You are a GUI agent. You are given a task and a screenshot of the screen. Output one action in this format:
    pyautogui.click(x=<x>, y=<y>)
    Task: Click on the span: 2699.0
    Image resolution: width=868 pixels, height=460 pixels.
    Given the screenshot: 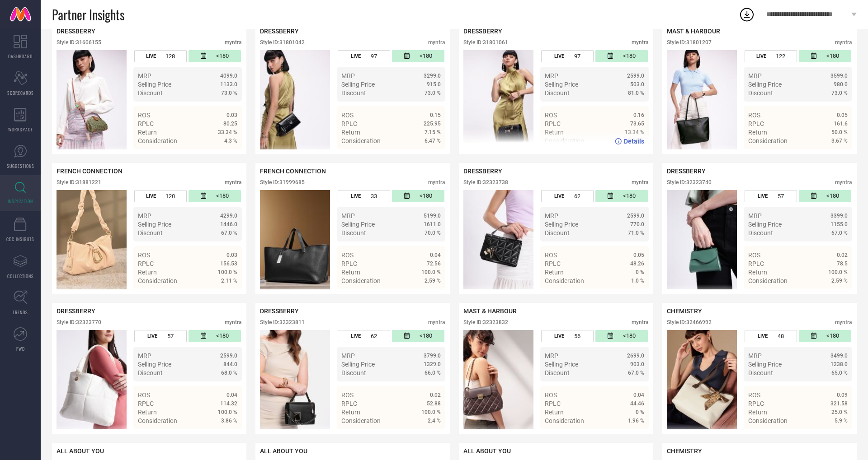 What is the action you would take?
    pyautogui.click(x=636, y=356)
    